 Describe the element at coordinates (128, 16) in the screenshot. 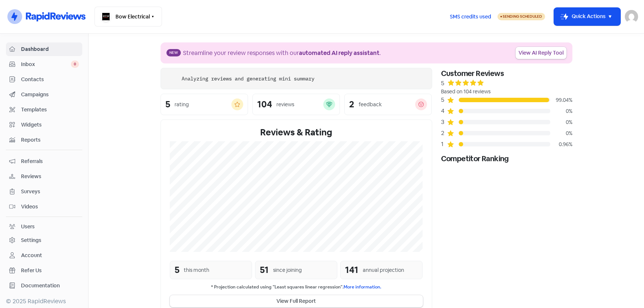

I see `button: Bow Electrical` at that location.